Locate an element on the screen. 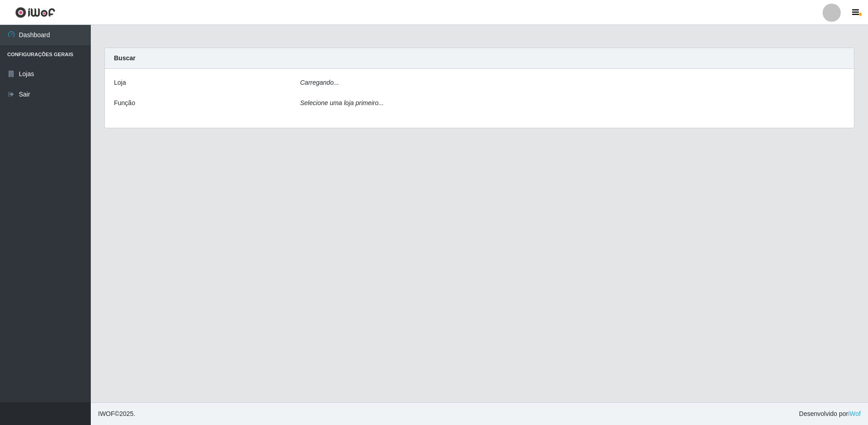 The height and width of the screenshot is (425, 868). span: © 2025 . is located at coordinates (117, 414).